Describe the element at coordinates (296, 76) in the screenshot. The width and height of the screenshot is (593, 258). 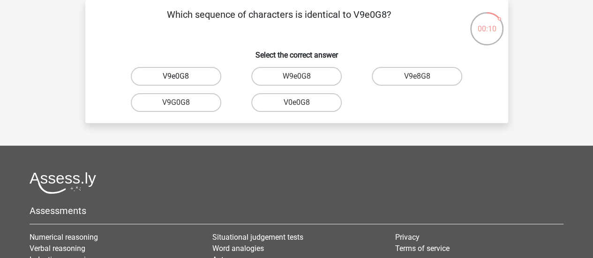
I see `label: W9e0G8` at that location.